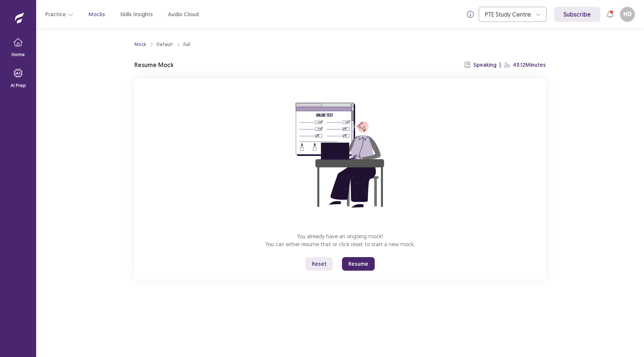 The width and height of the screenshot is (644, 357). I want to click on a: Audio Cloud, so click(183, 14).